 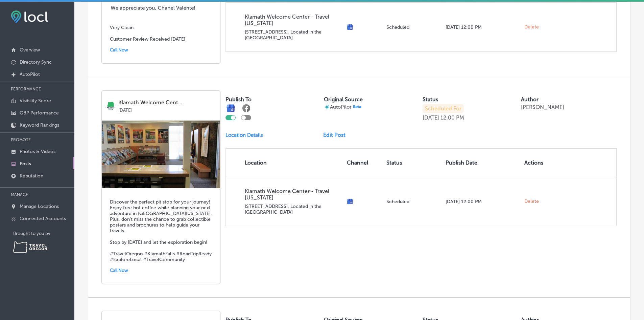 I want to click on p: GBP Performance, so click(x=39, y=113).